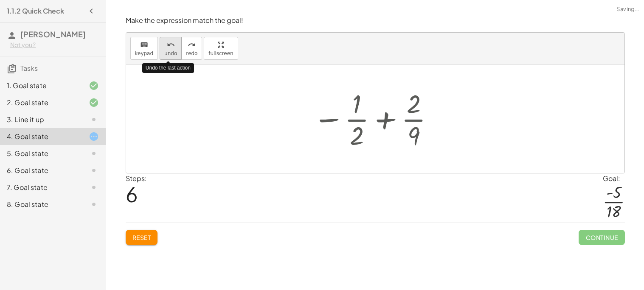  I want to click on div: 6. Goal state, so click(41, 170).